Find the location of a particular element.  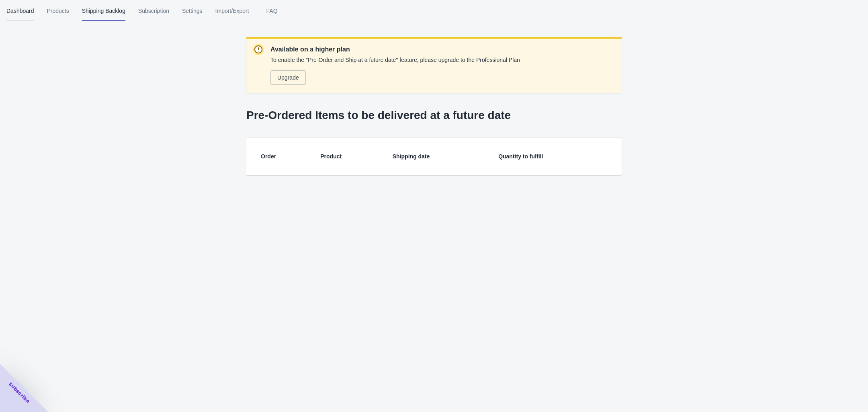

p: To enable the "Pre-Order and Ship at a future date" feature, please upgrade to the Professional Plan is located at coordinates (395, 60).